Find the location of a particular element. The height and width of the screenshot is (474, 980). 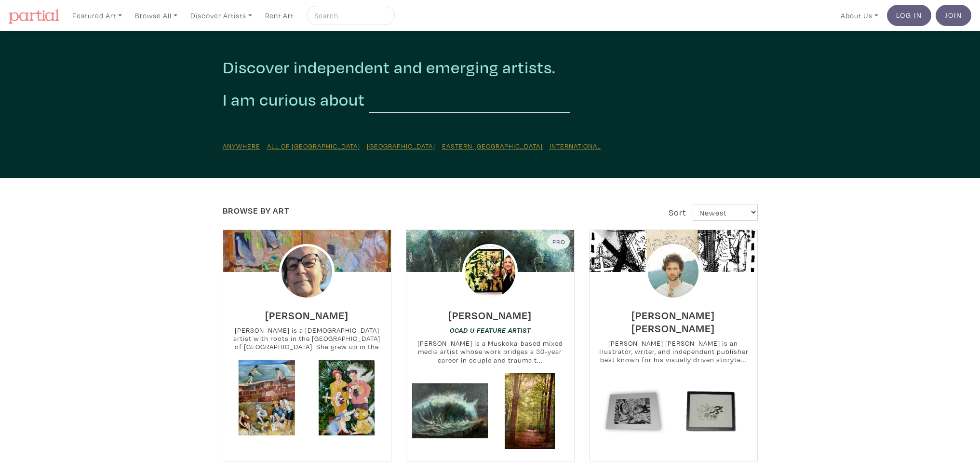

u: International is located at coordinates (575, 146).